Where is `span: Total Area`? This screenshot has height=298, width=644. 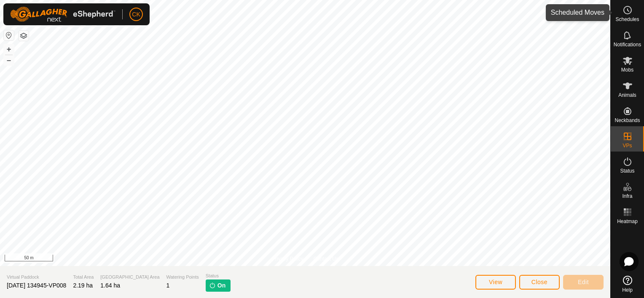
span: Total Area is located at coordinates (83, 277).